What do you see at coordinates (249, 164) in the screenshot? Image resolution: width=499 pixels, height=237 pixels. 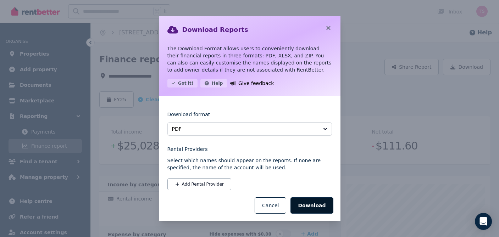 I see `p: Select which names should appear on the reports. If none are specified, the name of the account w...` at bounding box center [249, 164].